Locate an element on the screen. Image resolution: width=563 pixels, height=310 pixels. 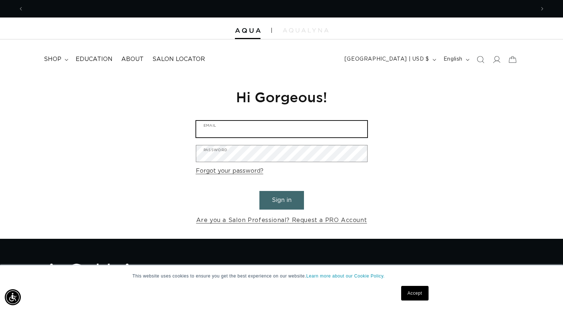
p: This website uses cookies to ensure you get the best experience on our website. is located at coordinates (282, 276).